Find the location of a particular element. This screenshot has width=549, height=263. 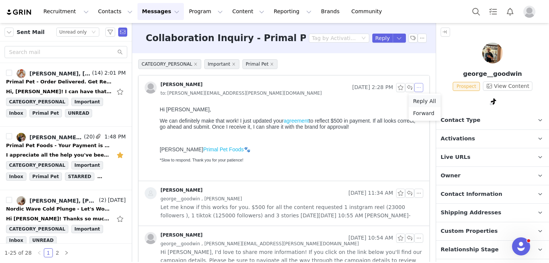

button: Reporting is located at coordinates (293, 11).